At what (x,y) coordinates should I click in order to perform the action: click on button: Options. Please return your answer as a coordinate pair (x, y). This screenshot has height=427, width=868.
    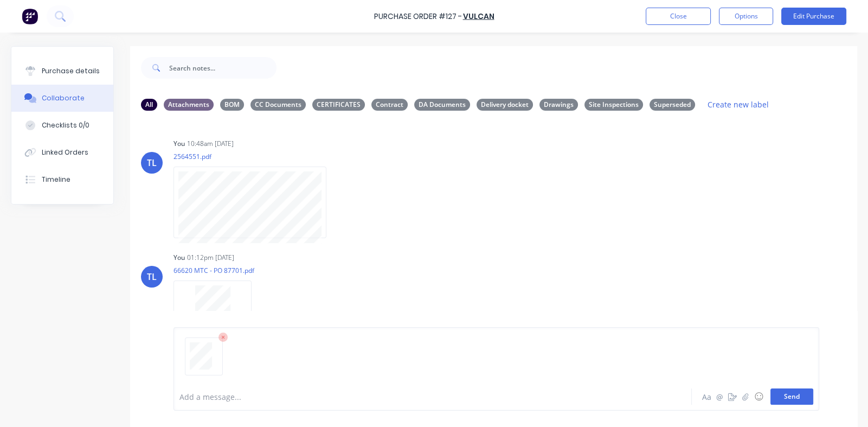
    Looking at the image, I should click on (746, 17).